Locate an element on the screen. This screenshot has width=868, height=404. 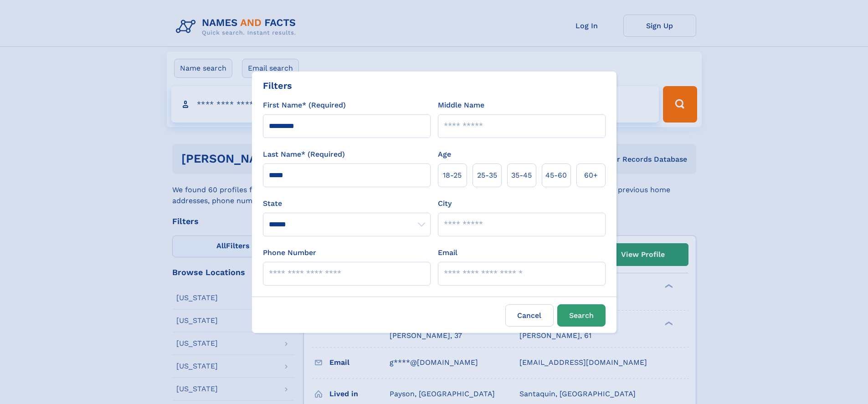
label: First Name* (Required) is located at coordinates (304, 105).